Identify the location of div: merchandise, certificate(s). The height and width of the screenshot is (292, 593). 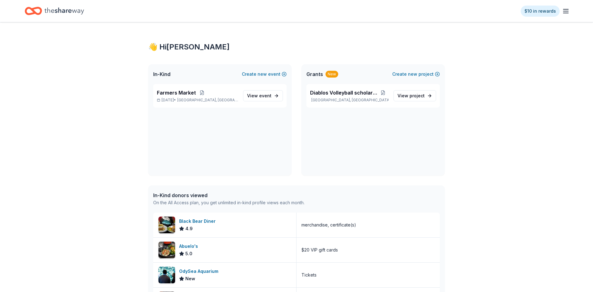
(328, 225).